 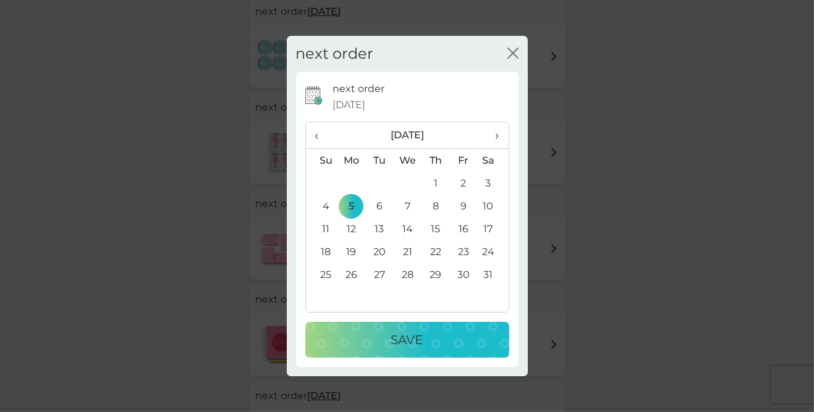 What do you see at coordinates (493, 183) in the screenshot?
I see `td: 3` at bounding box center [493, 183].